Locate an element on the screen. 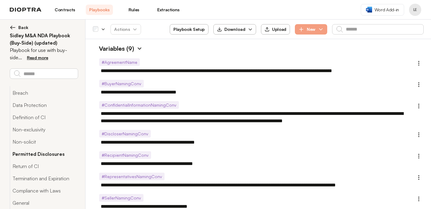  a: Playbooks is located at coordinates (99, 10).